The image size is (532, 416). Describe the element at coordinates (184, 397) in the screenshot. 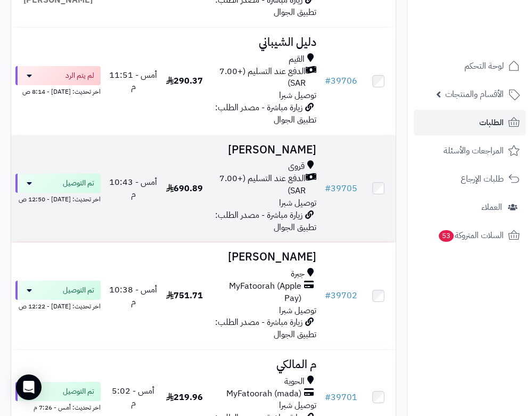

I see `span: 219.96` at that location.